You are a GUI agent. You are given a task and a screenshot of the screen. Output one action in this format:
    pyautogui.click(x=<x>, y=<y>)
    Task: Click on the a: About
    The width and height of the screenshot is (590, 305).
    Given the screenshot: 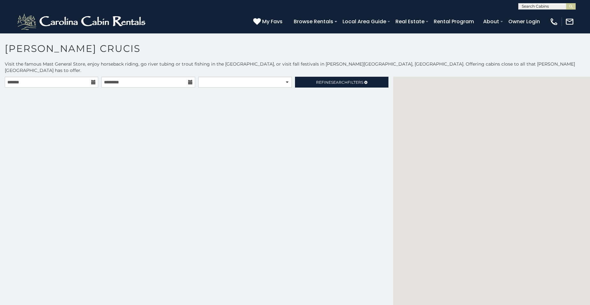 What is the action you would take?
    pyautogui.click(x=491, y=21)
    